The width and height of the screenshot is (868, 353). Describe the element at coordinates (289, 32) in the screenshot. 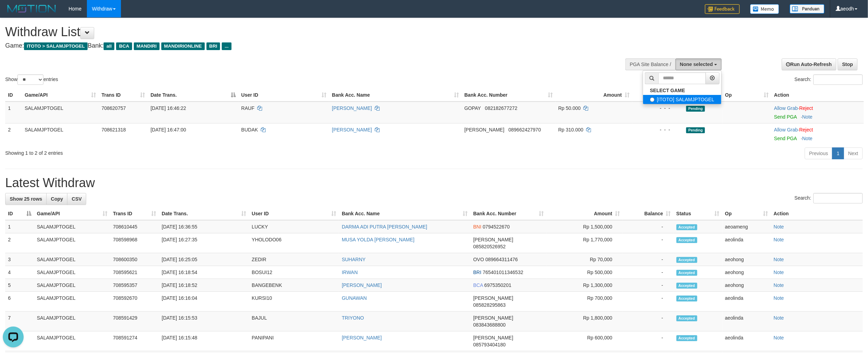

I see `h1: Withdraw List` at that location.